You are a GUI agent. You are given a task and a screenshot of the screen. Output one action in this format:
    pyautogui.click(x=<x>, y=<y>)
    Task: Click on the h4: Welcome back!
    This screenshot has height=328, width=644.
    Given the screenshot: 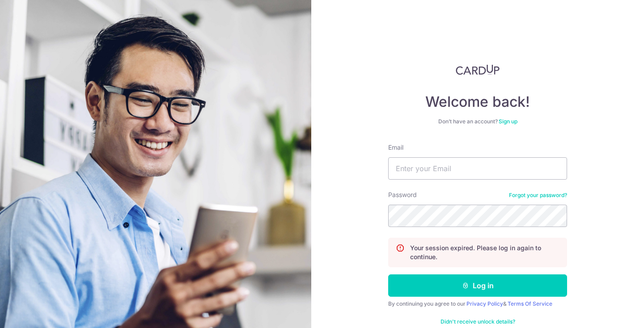 What is the action you would take?
    pyautogui.click(x=477, y=102)
    